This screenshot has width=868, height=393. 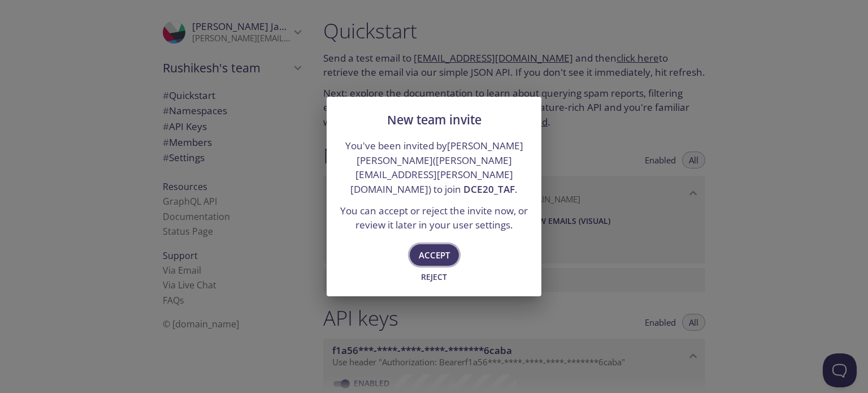 I want to click on button: Accept, so click(x=434, y=255).